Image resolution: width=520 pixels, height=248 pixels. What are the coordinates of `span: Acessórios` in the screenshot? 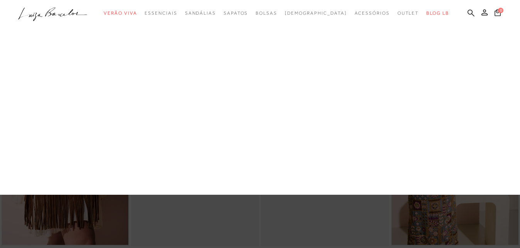 It's located at (372, 13).